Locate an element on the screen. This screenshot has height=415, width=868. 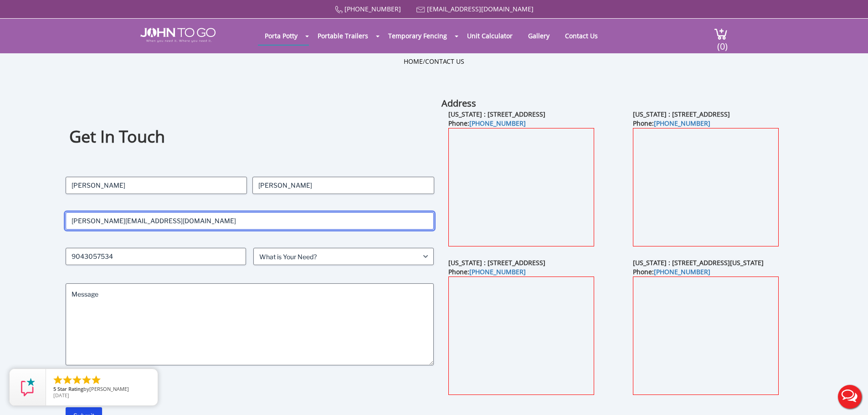
input: Phone is located at coordinates (156, 257).